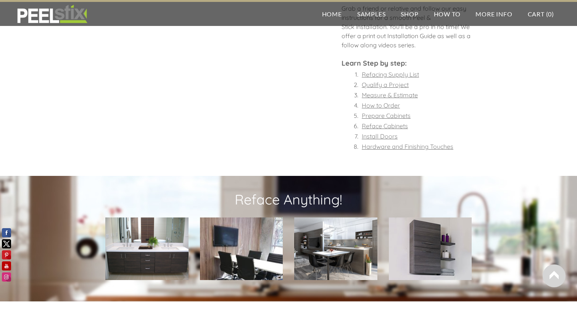  I want to click on span: Grab a friend or relative and follow our easy instructions for a smooth Peel & Stick installation..., so click(406, 36).